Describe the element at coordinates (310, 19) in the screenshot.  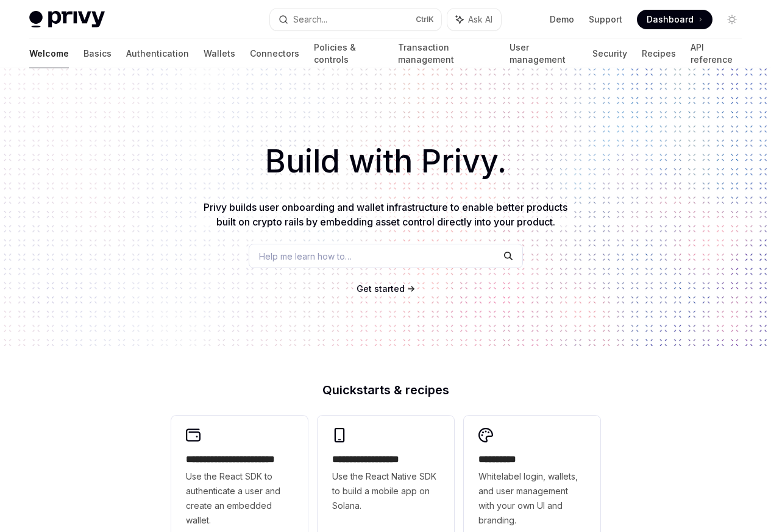
I see `div: Search...` at that location.